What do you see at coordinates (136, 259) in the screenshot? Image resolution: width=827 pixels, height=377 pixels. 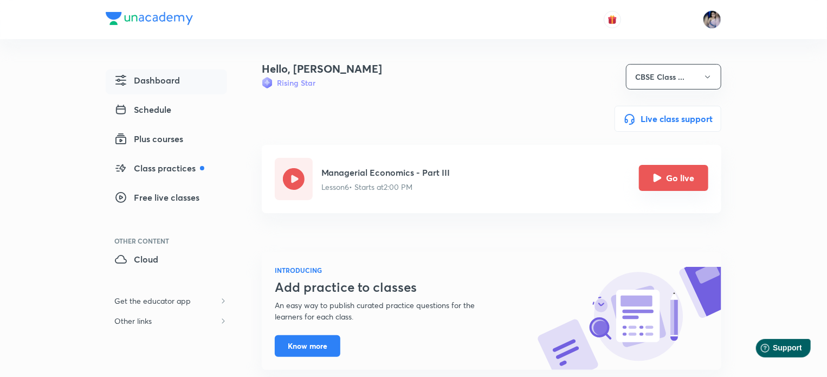 I see `span: Cloud` at bounding box center [136, 259].